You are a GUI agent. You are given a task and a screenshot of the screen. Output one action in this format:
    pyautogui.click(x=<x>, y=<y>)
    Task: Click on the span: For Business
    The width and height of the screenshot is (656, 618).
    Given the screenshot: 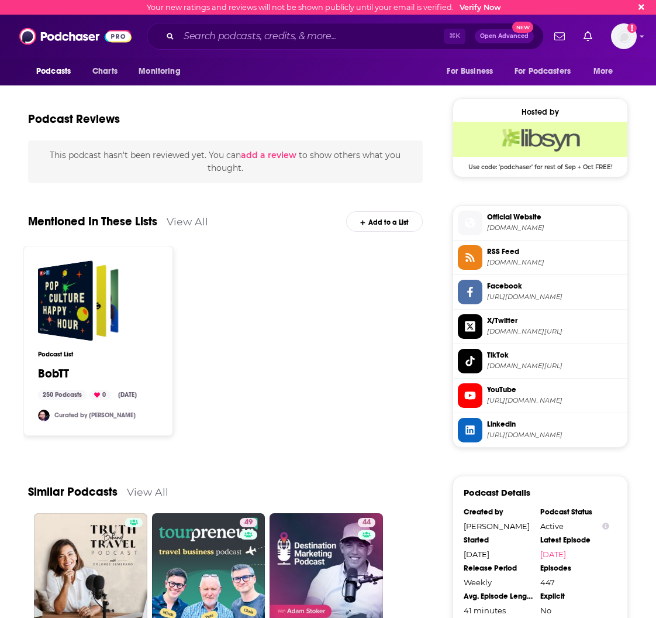 What is the action you would take?
    pyautogui.click(x=470, y=71)
    